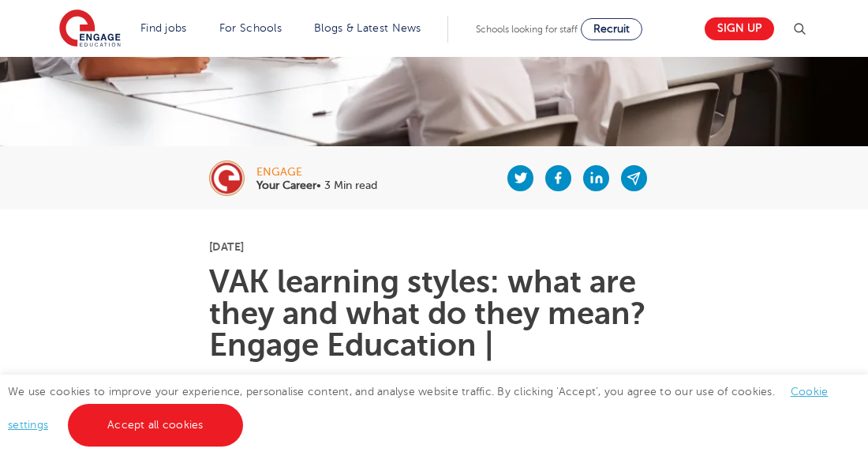 This screenshot has height=460, width=868. Describe the element at coordinates (317, 172) in the screenshot. I see `div: engage` at that location.